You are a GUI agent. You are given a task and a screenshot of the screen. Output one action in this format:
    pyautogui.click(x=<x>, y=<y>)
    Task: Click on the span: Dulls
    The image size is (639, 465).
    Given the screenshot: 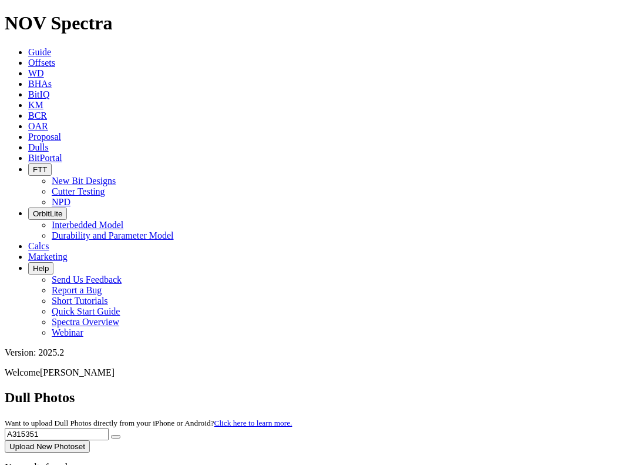 What is the action you would take?
    pyautogui.click(x=38, y=147)
    